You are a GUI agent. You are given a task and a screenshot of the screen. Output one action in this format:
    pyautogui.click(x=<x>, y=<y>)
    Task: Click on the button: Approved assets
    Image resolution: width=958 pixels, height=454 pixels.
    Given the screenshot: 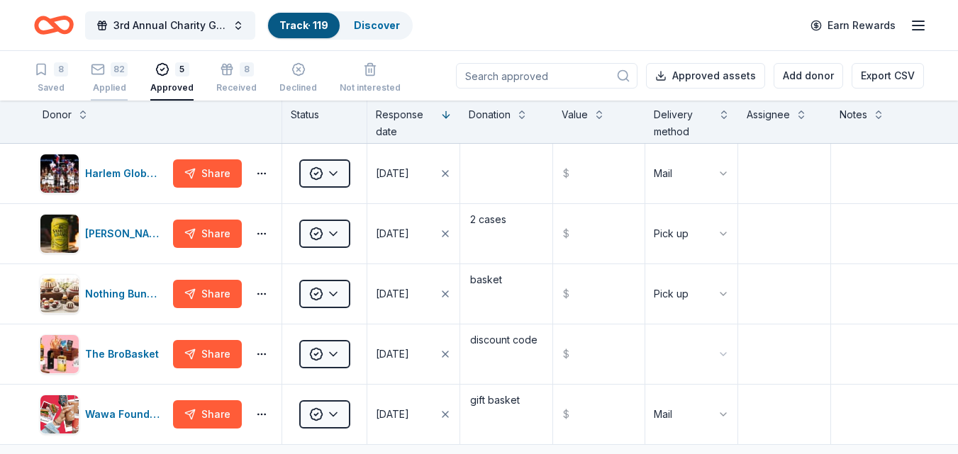 What is the action you would take?
    pyautogui.click(x=705, y=76)
    